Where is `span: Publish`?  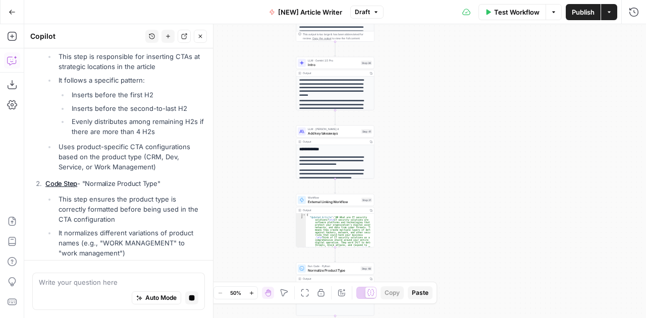 span: Publish is located at coordinates (583, 12).